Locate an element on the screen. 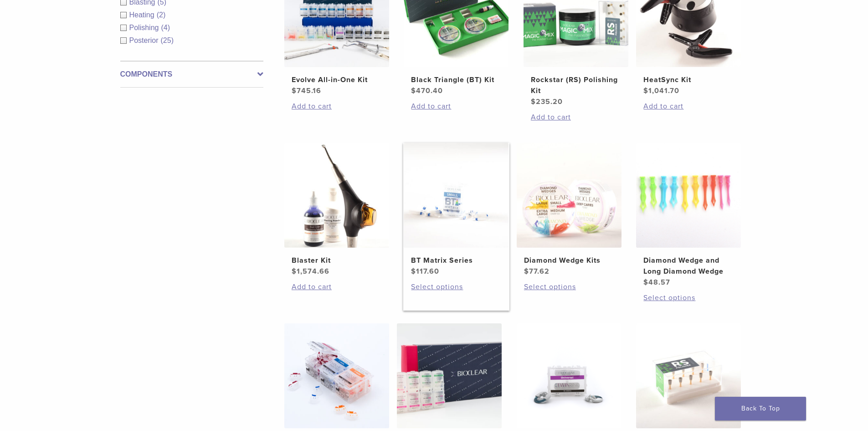  a: Diamond Wedge KitsDiamond Wedge Kits $77.62 is located at coordinates (569, 210).